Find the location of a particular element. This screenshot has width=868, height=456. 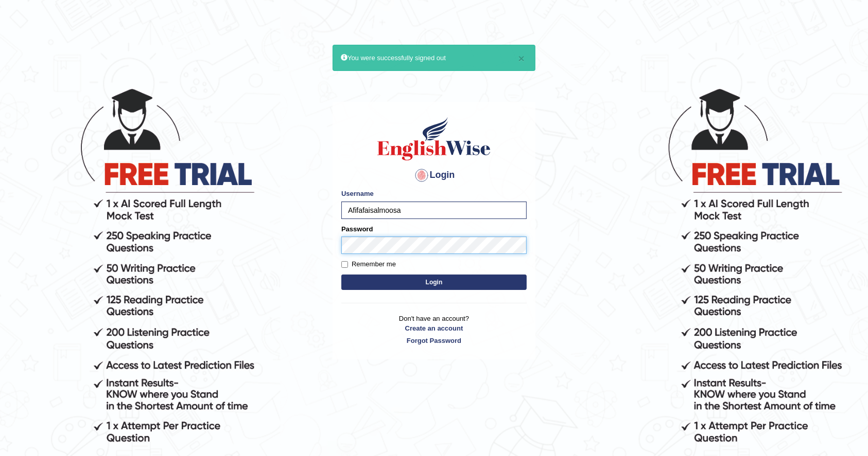

button: Login is located at coordinates (434, 282).